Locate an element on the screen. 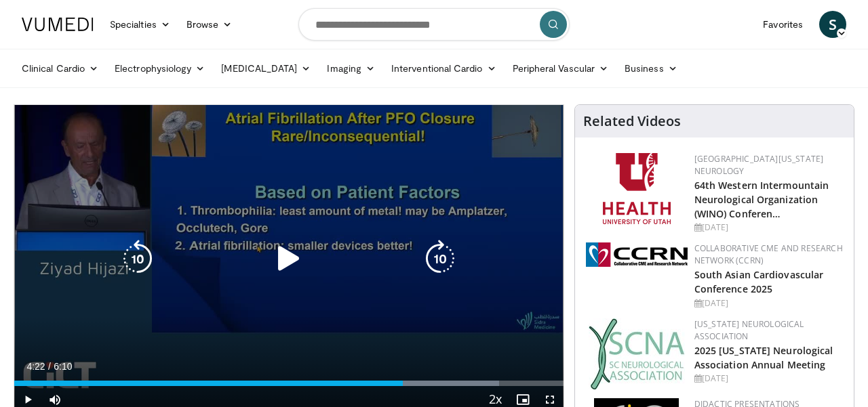 The height and width of the screenshot is (407, 868). a: Business is located at coordinates (651, 69).